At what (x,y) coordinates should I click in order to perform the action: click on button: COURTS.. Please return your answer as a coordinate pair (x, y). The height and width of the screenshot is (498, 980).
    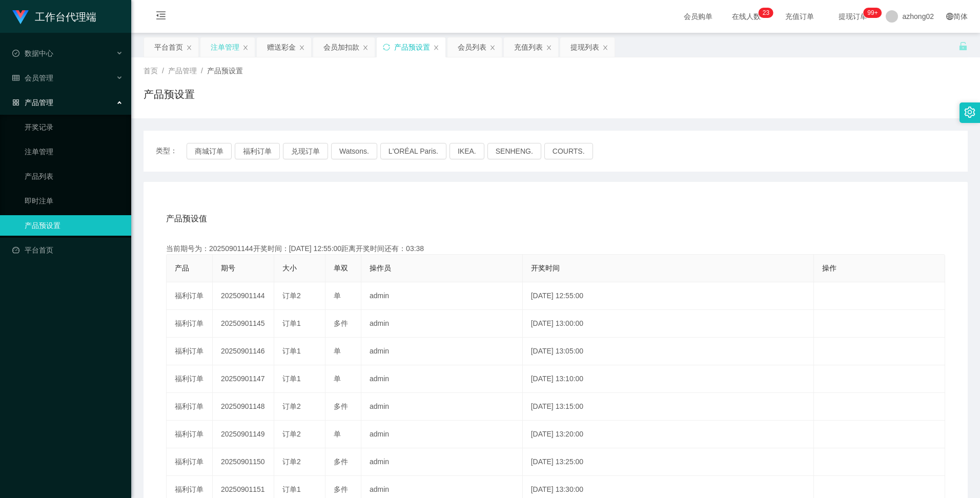
    Looking at the image, I should click on (568, 151).